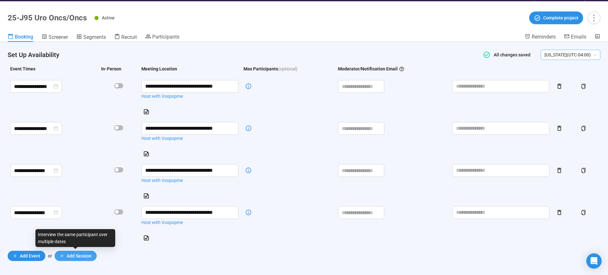  Describe the element at coordinates (166, 37) in the screenshot. I see `span: Participants` at that location.